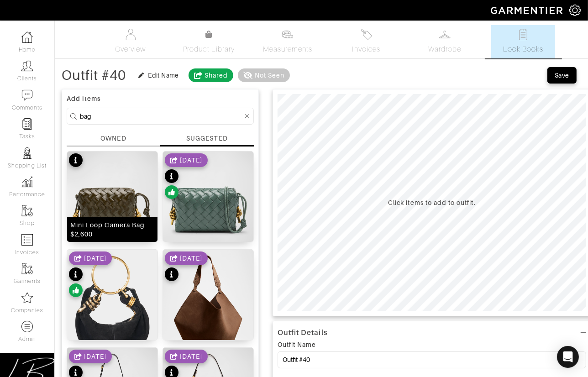  I want to click on img: gear-icon-white-bd11855cb880d31180b6d7d6211b90ccbf57a29d726f0c71d8c61bd08dd39cc2.png, so click(574, 10).